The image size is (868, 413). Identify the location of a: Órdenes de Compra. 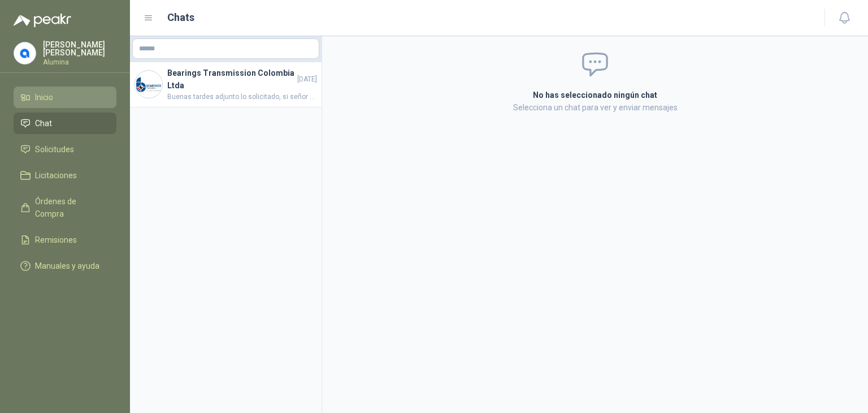
(65, 208).